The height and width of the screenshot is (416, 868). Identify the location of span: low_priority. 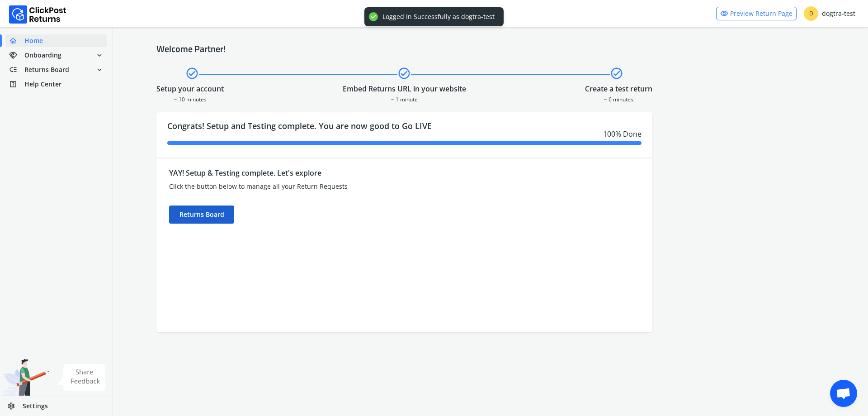
(17, 69).